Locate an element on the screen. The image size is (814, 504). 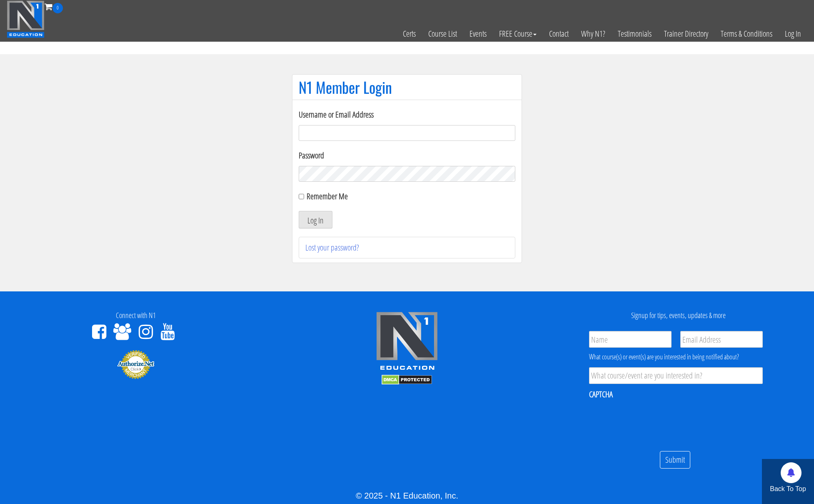
a: Terms & Conditions is located at coordinates (747, 34).